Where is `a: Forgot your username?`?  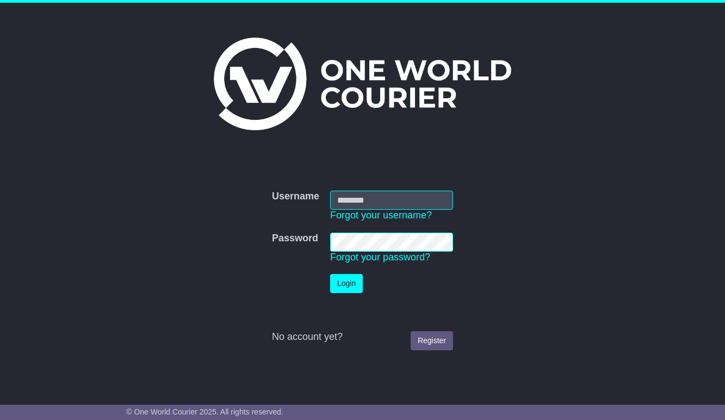 a: Forgot your username? is located at coordinates (381, 215).